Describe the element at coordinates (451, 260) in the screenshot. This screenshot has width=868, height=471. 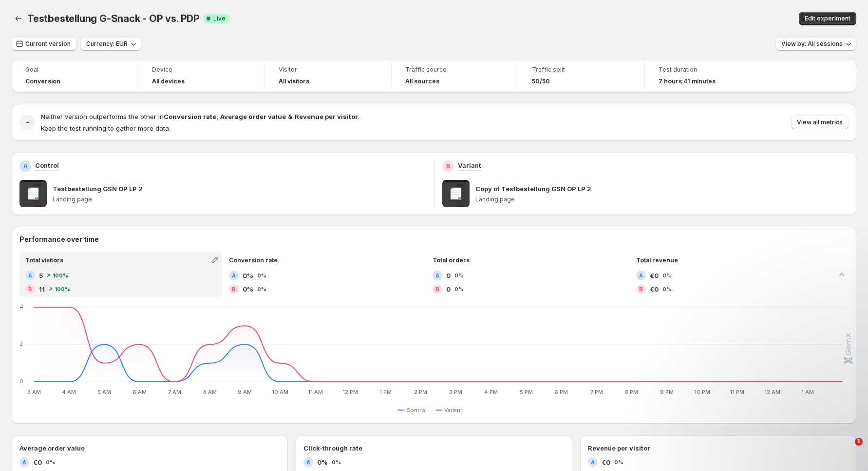
I see `span: Total orders` at that location.